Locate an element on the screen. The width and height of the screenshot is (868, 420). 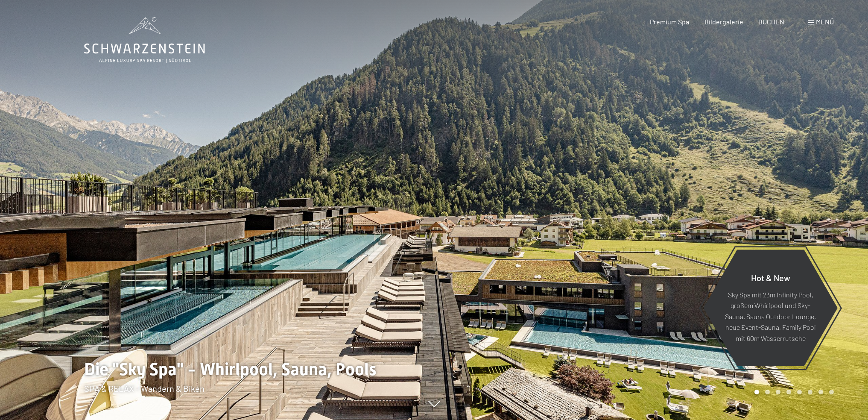
p: Sky Spa mit 23m Infinity Pool, großem Whirlpool und Sky-Sauna, Sauna Outdoor Lounge, neue Event-S... is located at coordinates (770, 316).